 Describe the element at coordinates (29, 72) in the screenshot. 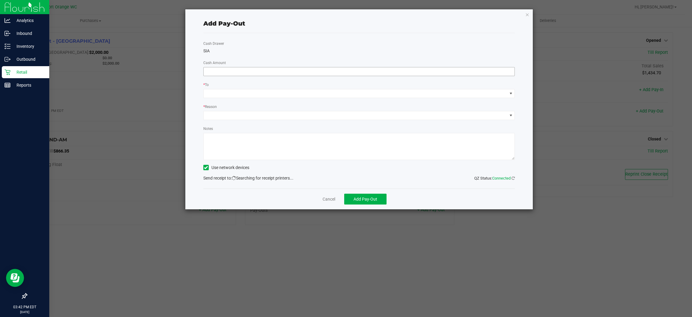

I see `p: Retail` at that location.